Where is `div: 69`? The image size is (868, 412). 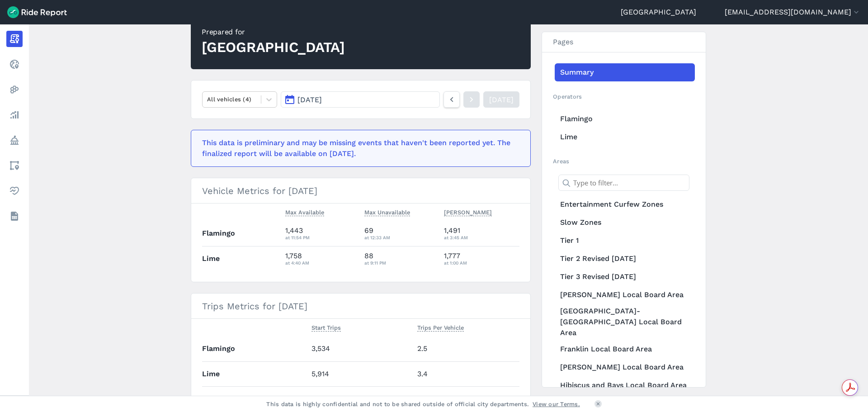 div: 69 is located at coordinates (400, 233).